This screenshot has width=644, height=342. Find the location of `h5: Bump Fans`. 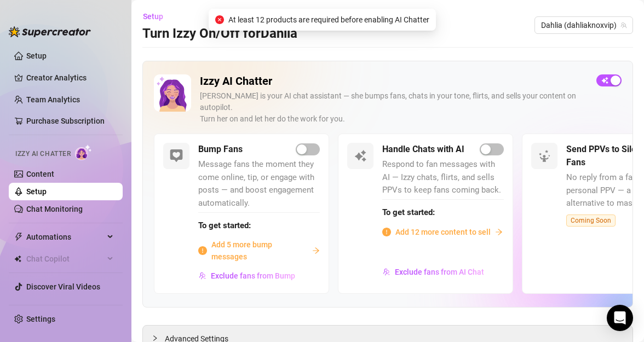

h5: Bump Fans is located at coordinates (220, 150).